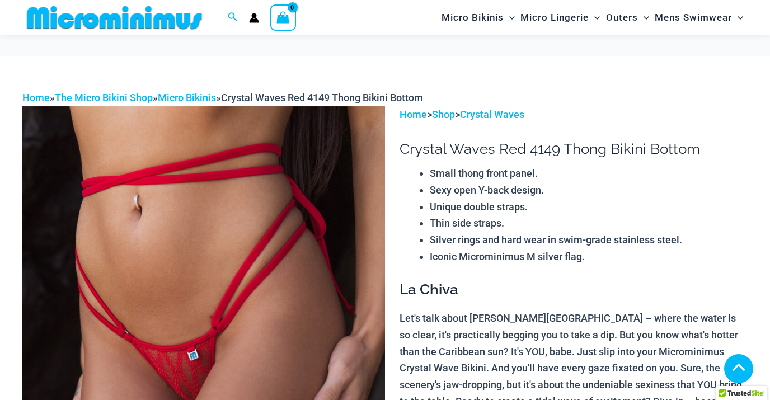 The image size is (770, 400). Describe the element at coordinates (283, 17) in the screenshot. I see `a: View Shopping Cart, empty` at that location.